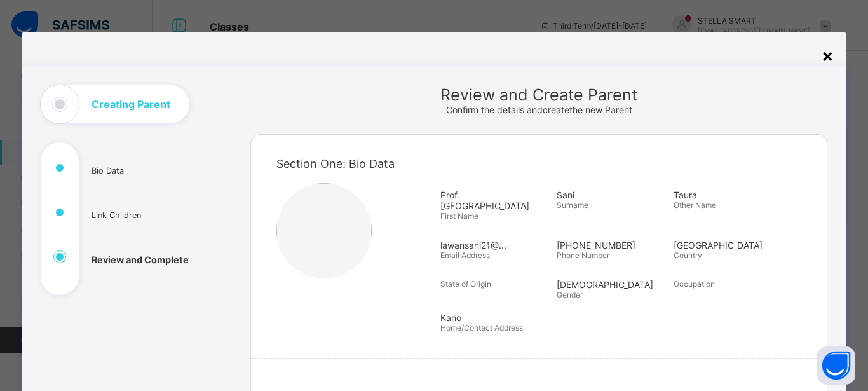 The image size is (868, 391). I want to click on span: Home/Contact Address, so click(482, 328).